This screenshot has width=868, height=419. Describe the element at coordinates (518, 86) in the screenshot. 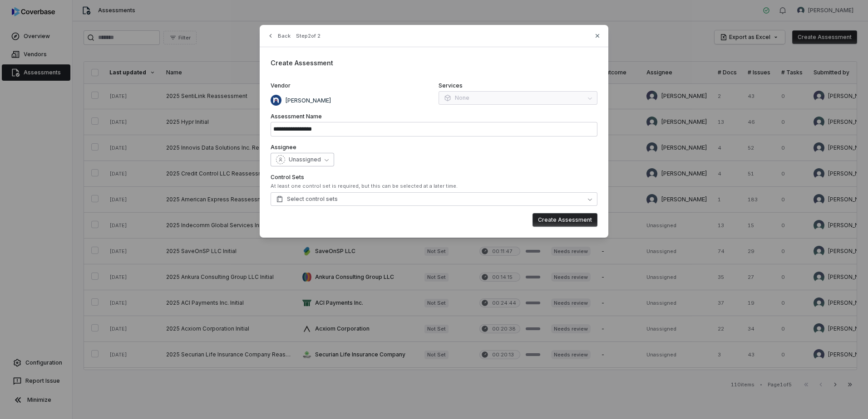

I see `label: Services` at that location.